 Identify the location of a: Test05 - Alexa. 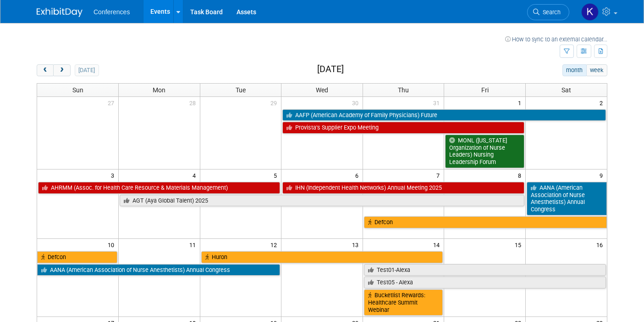
(485, 282).